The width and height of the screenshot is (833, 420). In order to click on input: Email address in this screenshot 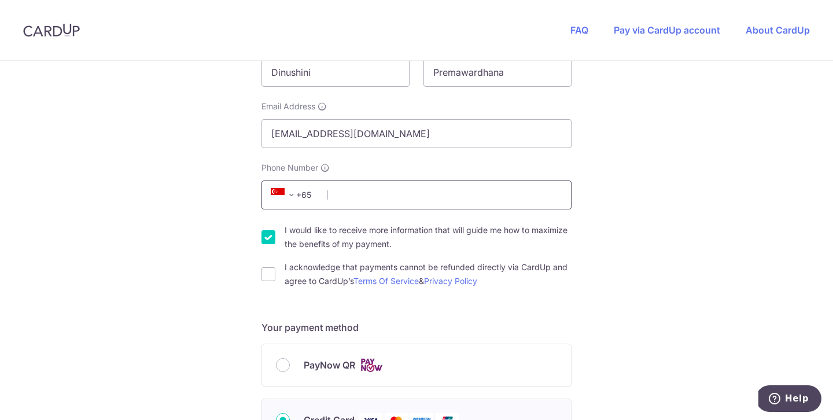, I will do `click(417, 134)`.